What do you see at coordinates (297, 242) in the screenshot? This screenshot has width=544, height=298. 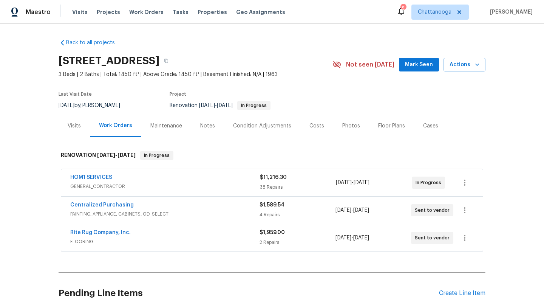 I see `div: 2 Repairs` at bounding box center [297, 242].